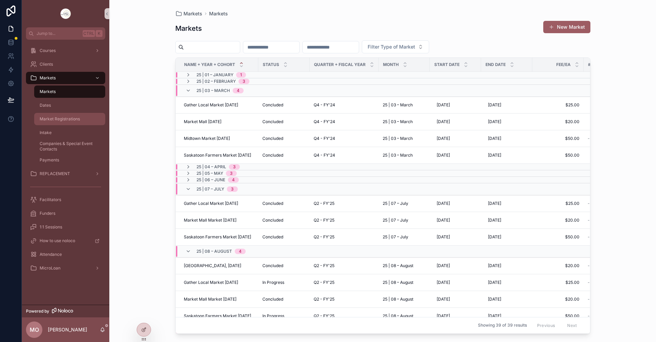  What do you see at coordinates (395, 47) in the screenshot?
I see `button: Select Button` at bounding box center [395, 47].